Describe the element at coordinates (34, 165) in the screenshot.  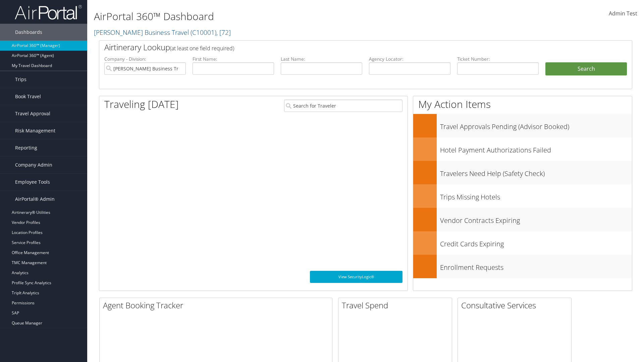
I see `span: Company Admin` at that location.